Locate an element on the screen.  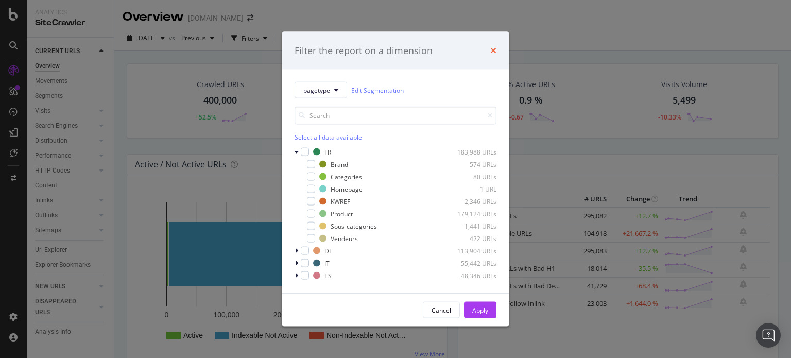
div: 48,346 URLs is located at coordinates (471, 275).